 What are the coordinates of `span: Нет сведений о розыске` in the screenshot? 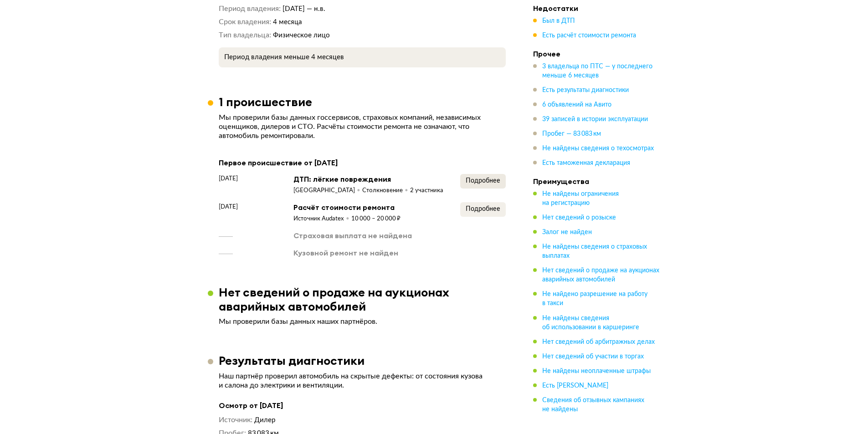 It's located at (579, 217).